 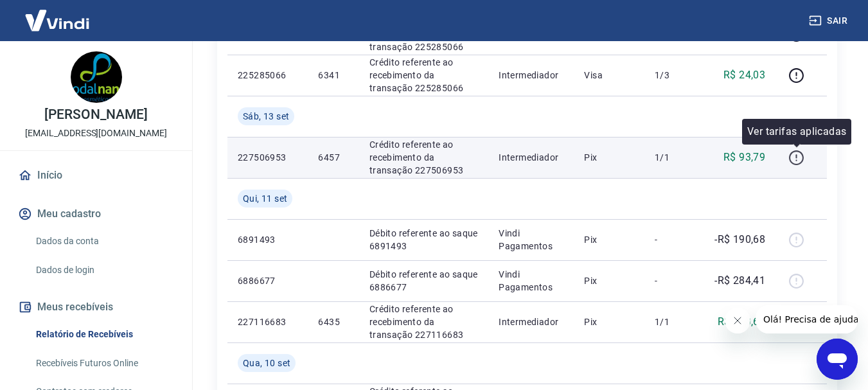 What do you see at coordinates (797, 132) in the screenshot?
I see `p: Ver tarifas aplicadas` at bounding box center [797, 132].